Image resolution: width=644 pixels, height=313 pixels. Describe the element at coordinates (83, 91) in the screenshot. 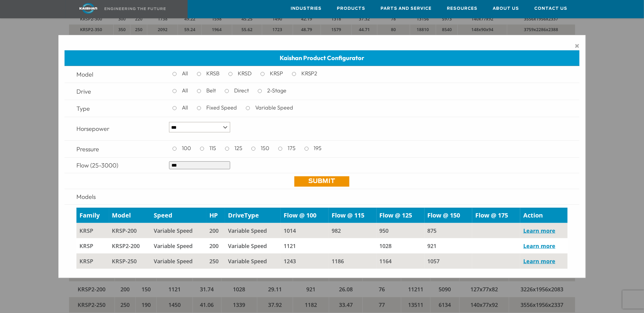

I see `span: Drive` at that location.